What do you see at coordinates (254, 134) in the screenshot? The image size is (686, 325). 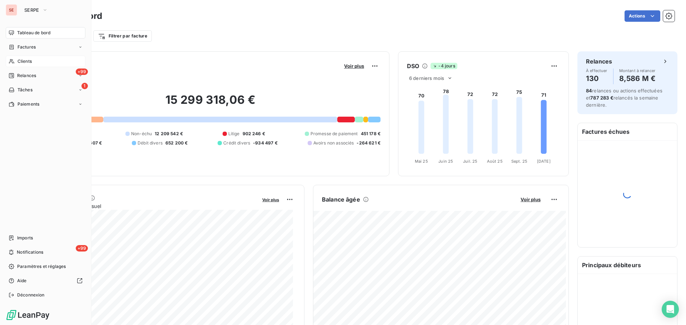 I see `span: 902 246 €` at bounding box center [254, 134].